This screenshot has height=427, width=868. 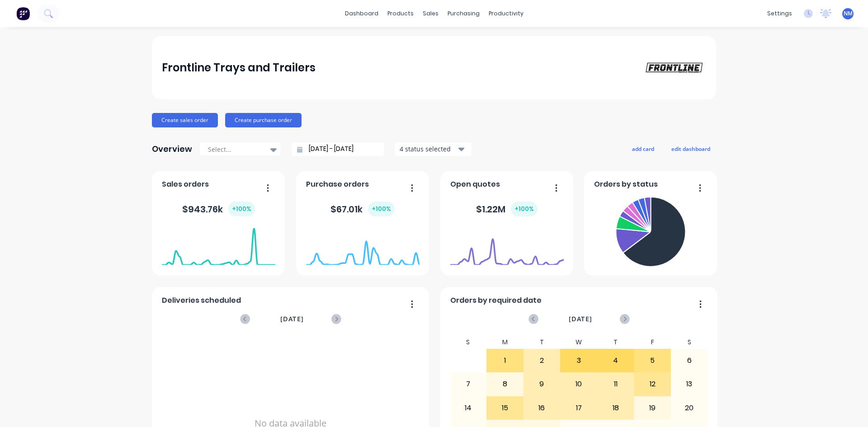 What do you see at coordinates (652, 384) in the screenshot?
I see `div: 12` at bounding box center [652, 384].